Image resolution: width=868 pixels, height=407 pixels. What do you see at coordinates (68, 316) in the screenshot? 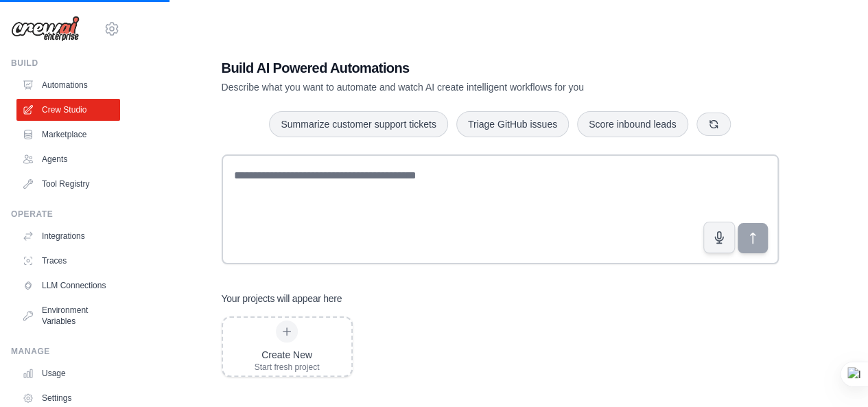
I see `a: Environment Variables` at bounding box center [68, 316].